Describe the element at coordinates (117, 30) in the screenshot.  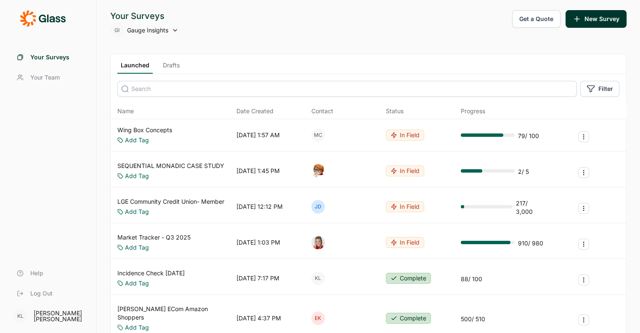
I see `div: GI` at that location.